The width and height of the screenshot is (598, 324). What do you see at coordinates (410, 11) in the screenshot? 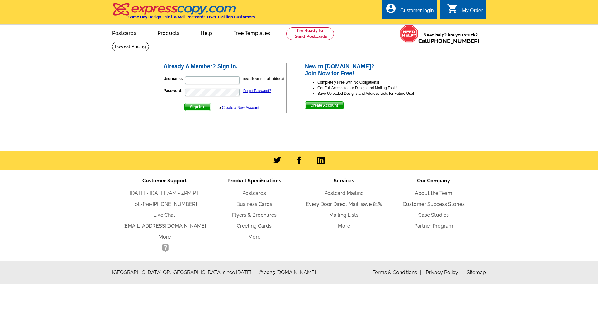
I see `a: account_circle Customer login` at bounding box center [410, 11].